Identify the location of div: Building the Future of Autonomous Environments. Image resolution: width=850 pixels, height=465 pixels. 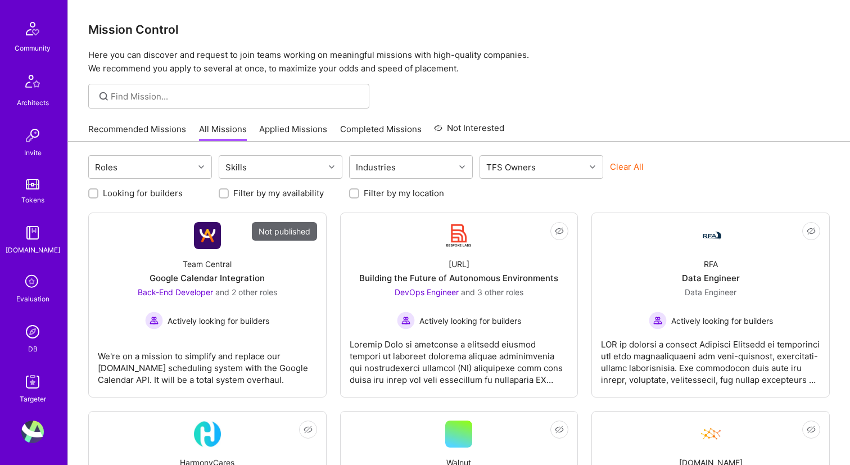
(459, 278).